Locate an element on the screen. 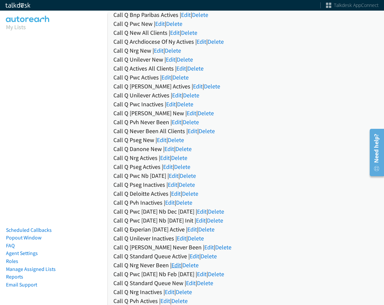  a: Talkdesk AppConnect is located at coordinates (352, 5).